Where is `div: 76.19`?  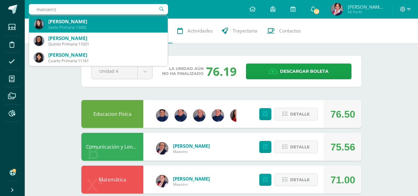
div: 76.19 is located at coordinates (221, 71).